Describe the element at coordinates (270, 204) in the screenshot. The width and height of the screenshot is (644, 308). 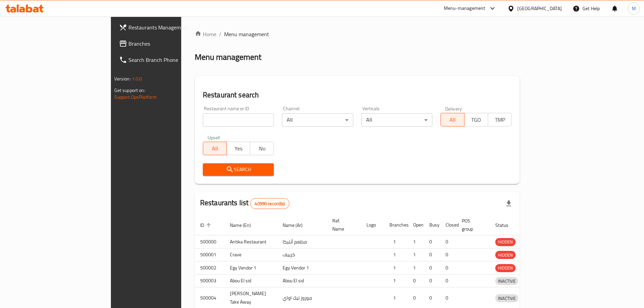
I see `span: 40990 record(s)` at that location.